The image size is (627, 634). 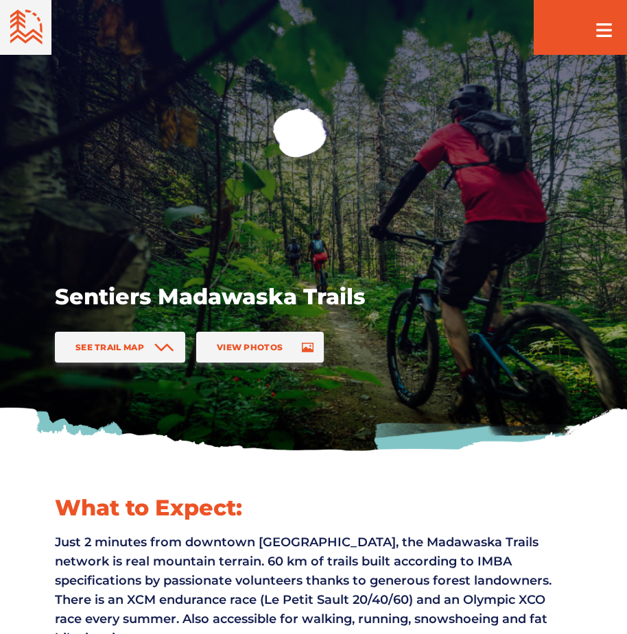 What do you see at coordinates (120, 347) in the screenshot?
I see `a: See Trail Map` at bounding box center [120, 347].